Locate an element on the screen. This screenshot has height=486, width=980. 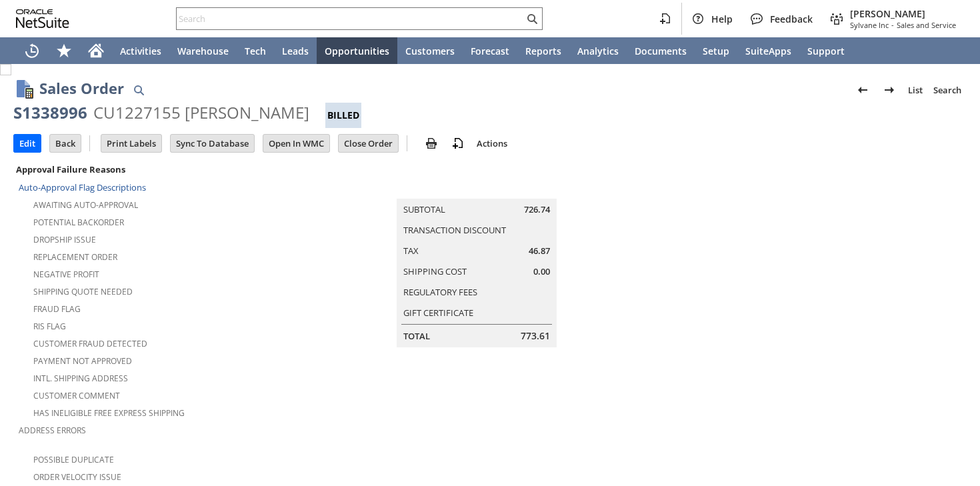
span: Leads is located at coordinates (295, 51).